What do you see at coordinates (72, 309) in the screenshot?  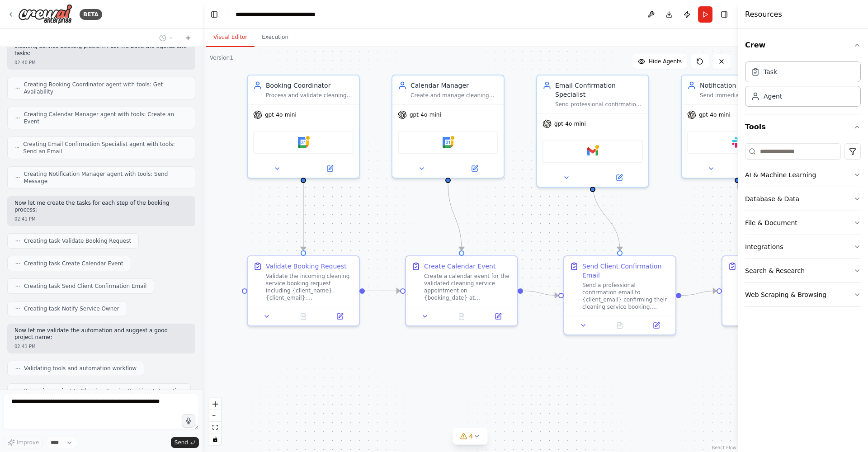 I see `span: Creating task Notify Service Owner` at bounding box center [72, 309].